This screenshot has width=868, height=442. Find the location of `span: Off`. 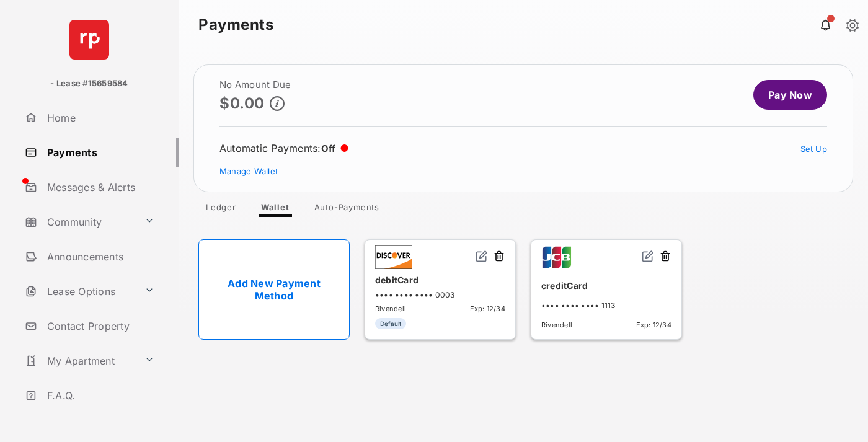

span: Off is located at coordinates (329, 148).